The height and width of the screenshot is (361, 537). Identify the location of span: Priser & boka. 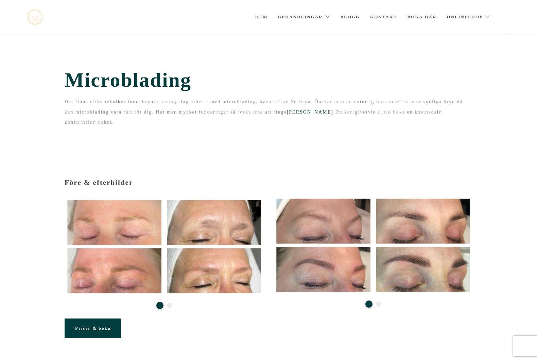
(93, 328).